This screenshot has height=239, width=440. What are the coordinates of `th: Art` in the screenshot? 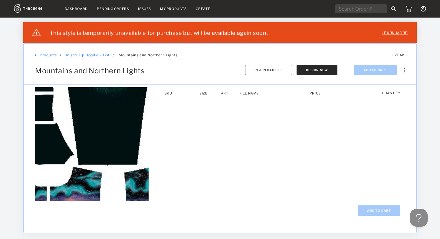 It's located at (224, 93).